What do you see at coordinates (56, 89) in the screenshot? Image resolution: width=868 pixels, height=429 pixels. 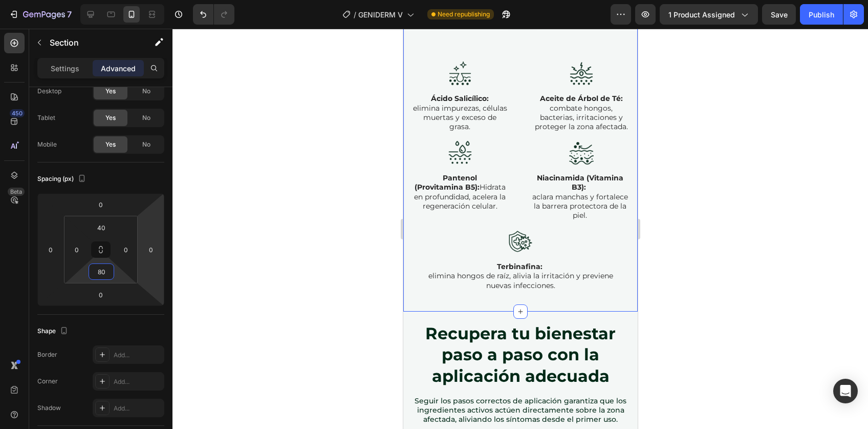 I see `p: elimina impurezas, células muertas y exceso de grasa.` at bounding box center [56, 89].